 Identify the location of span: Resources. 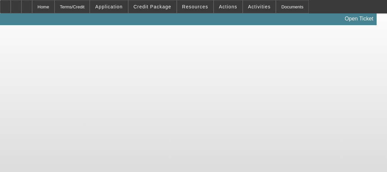
(195, 7).